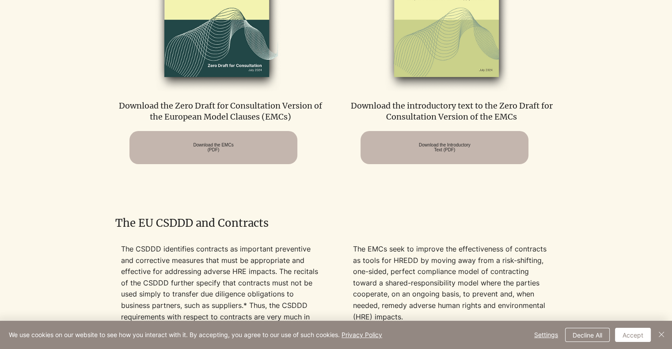 Image resolution: width=672 pixels, height=349 pixels. What do you see at coordinates (444, 147) in the screenshot?
I see `a: Download the Introductory Text (PDF)` at bounding box center [444, 147].